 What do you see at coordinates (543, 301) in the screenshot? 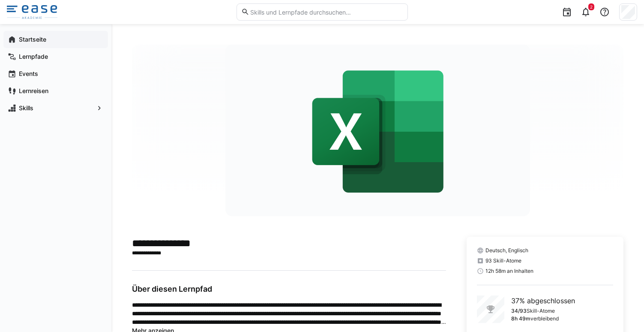
I see `p: 37% abgeschlossen` at bounding box center [543, 301].